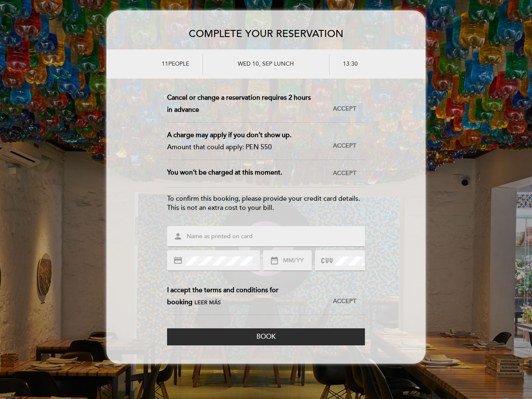  I want to click on i: date_range, so click(274, 261).